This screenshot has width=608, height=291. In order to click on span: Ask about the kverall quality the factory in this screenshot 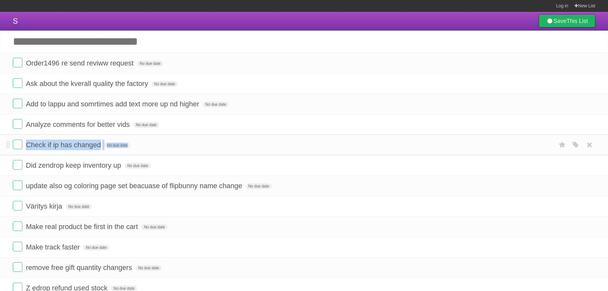, I will do `click(88, 83)`.